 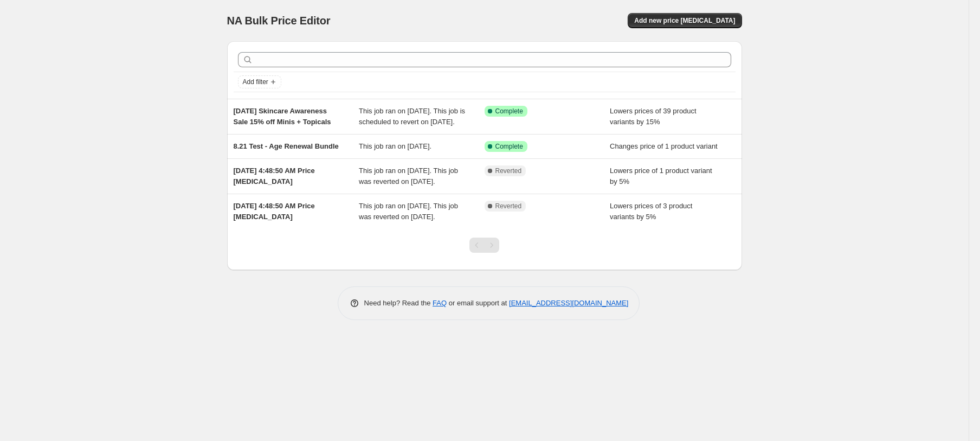 What do you see at coordinates (279, 20) in the screenshot?
I see `span: NA Bulk Price Editor` at bounding box center [279, 20].